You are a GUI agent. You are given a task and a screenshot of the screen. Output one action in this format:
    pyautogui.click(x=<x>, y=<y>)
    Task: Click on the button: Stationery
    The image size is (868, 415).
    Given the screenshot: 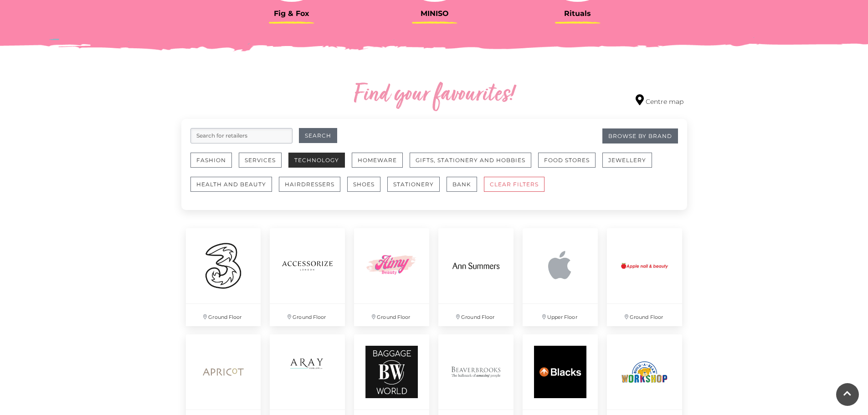 What is the action you would take?
    pyautogui.click(x=414, y=184)
    